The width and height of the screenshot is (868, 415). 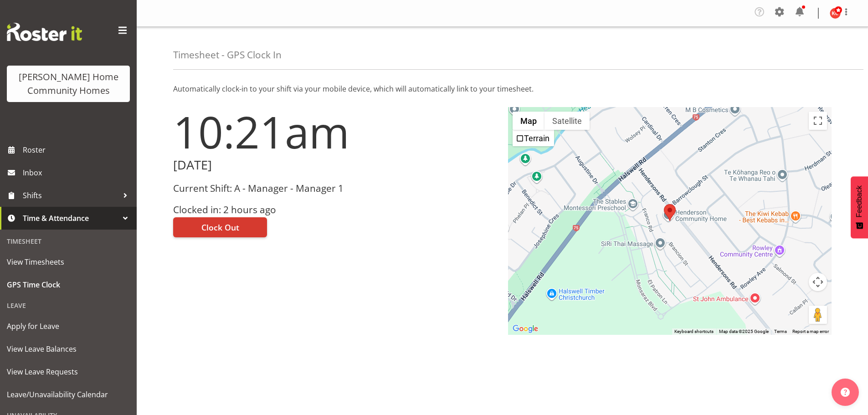 What do you see at coordinates (528, 121) in the screenshot?
I see `button: Show street map` at bounding box center [528, 121].